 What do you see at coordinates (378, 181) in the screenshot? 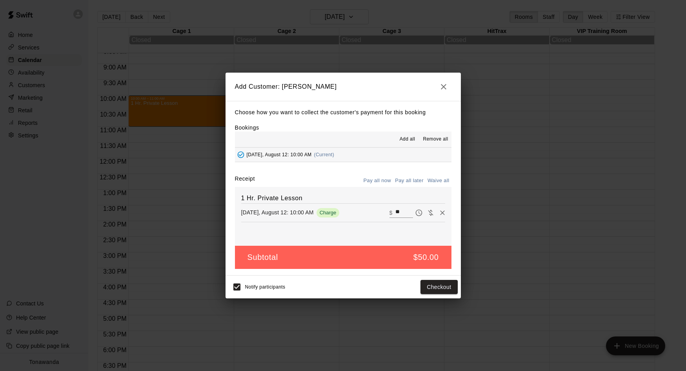
I see `button: Pay all now` at bounding box center [378, 181].